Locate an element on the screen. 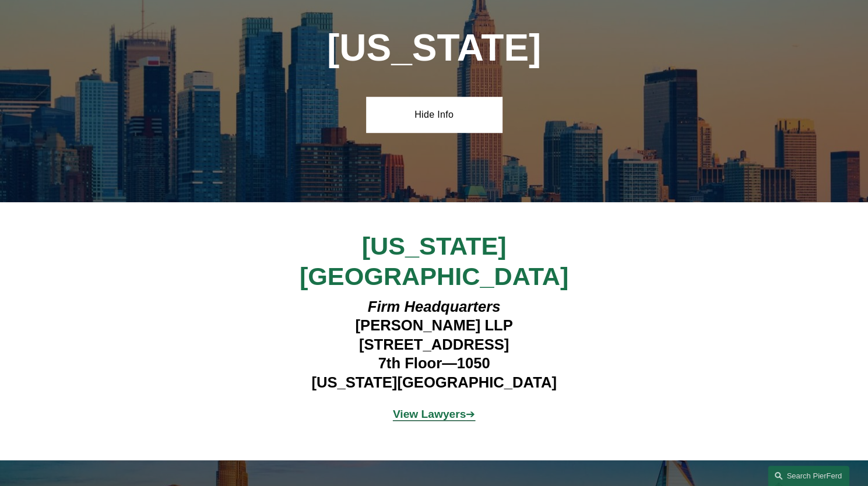  a: Search this site is located at coordinates (809, 475).